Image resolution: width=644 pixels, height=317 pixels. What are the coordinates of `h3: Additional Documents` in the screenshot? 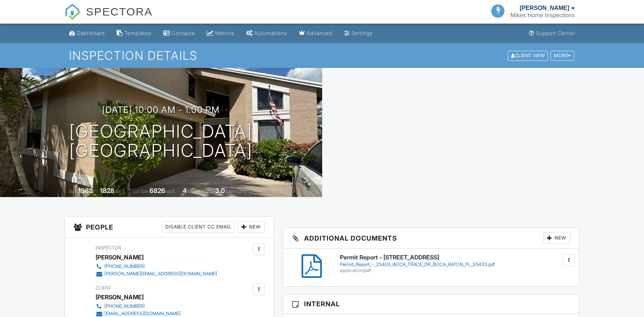 It's located at (431, 238).